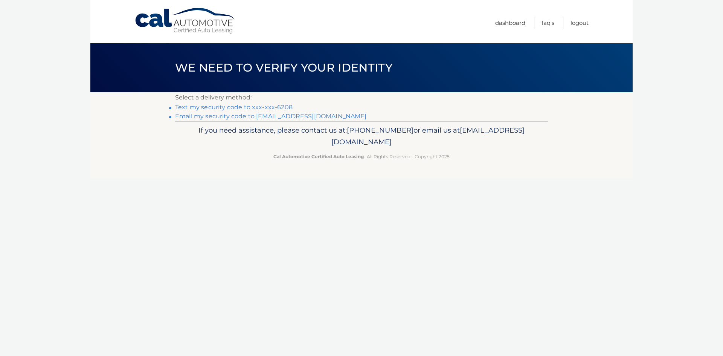 Image resolution: width=723 pixels, height=356 pixels. I want to click on p: If you need assistance, please contact us at: or email us at, so click(361, 136).